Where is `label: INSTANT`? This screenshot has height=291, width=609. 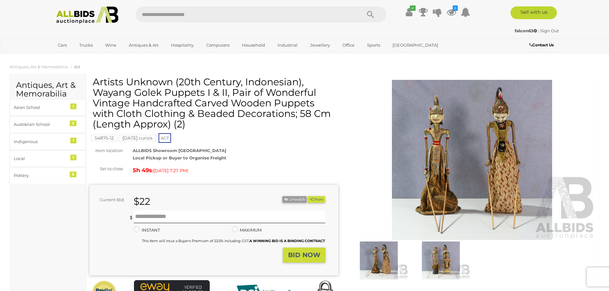 label: INSTANT is located at coordinates (147, 230).